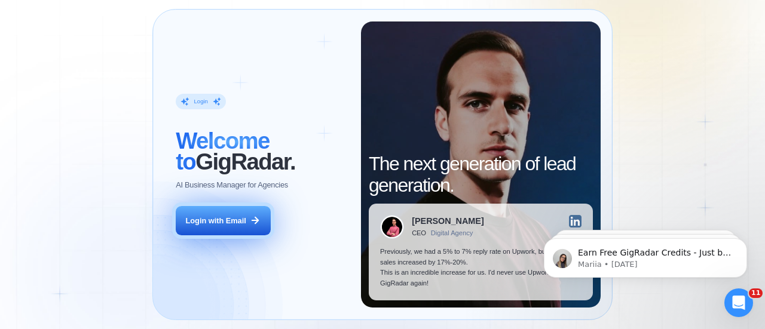 The height and width of the screenshot is (329, 765). What do you see at coordinates (232, 185) in the screenshot?
I see `p: AI Business Manager for Agencies` at bounding box center [232, 185].